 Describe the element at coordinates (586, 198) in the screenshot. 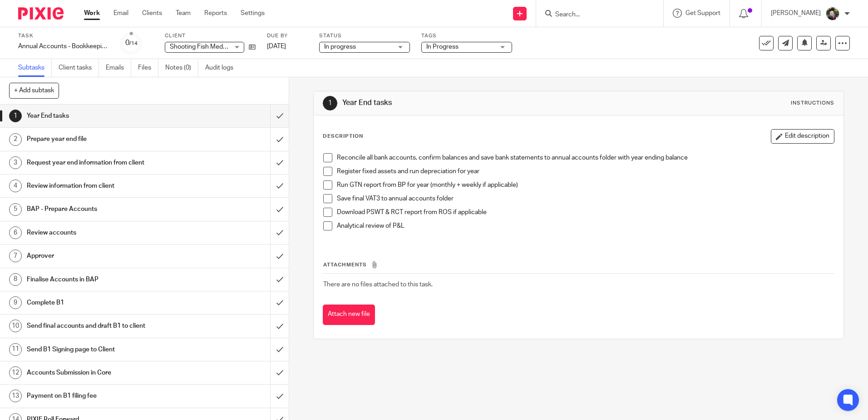

I see `p: Save final VAT3 to annual accounts folder` at that location.